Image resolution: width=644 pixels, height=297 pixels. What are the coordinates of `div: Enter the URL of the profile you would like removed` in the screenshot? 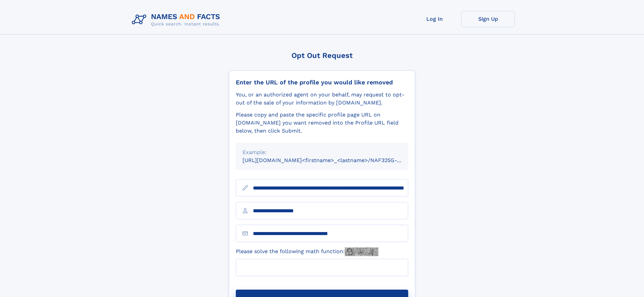 It's located at (322, 82).